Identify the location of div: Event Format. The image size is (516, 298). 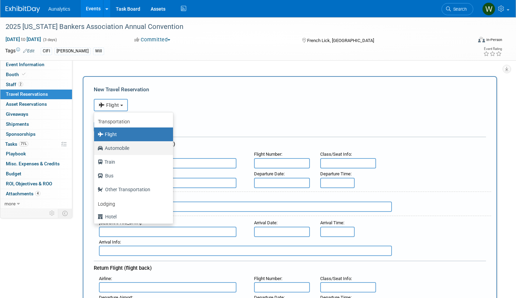
(465, 41).